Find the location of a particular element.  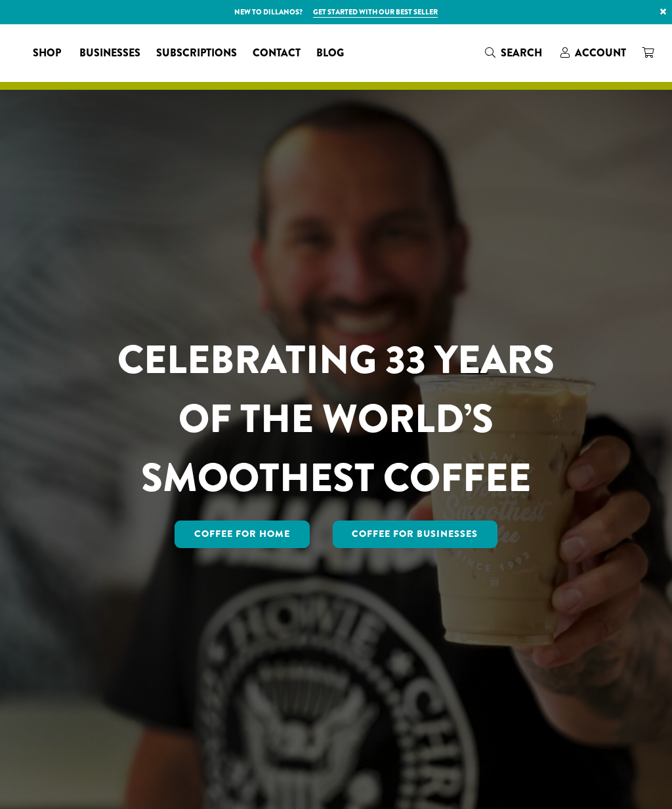

span: Shop is located at coordinates (46, 53).